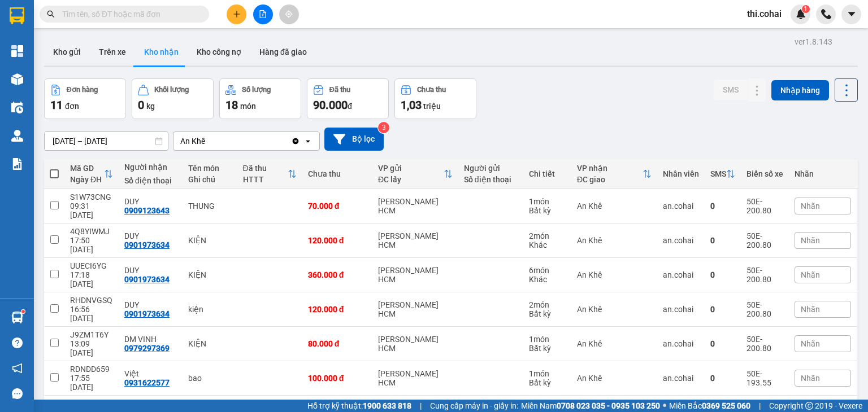 The image size is (868, 412). What do you see at coordinates (87, 168) in the screenshot?
I see `div: Mã GD` at bounding box center [87, 168].